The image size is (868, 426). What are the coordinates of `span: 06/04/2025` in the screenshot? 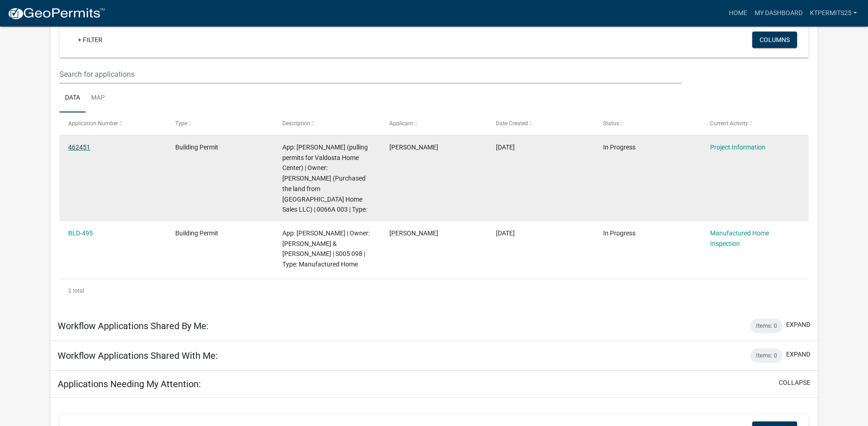 It's located at (505, 233).